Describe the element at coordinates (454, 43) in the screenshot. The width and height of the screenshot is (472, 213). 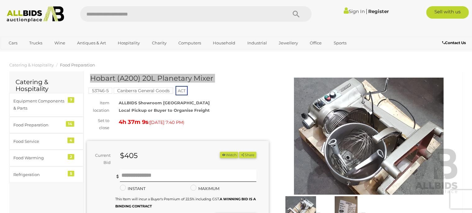
I see `a: Contact Us` at that location.